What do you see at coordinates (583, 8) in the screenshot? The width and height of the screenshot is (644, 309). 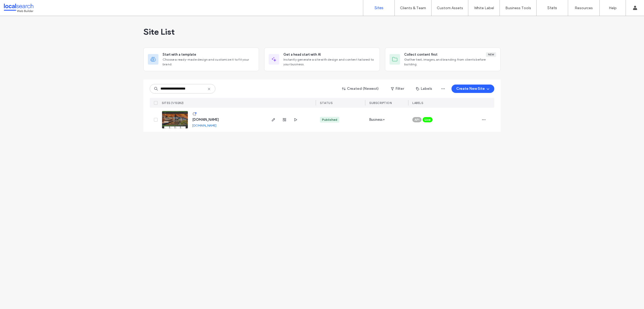 I see `label: Resources` at bounding box center [583, 8].